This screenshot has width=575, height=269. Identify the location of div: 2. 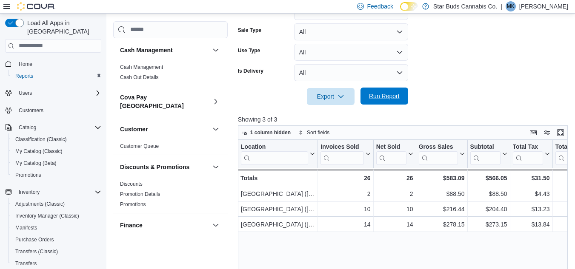
(394, 194).